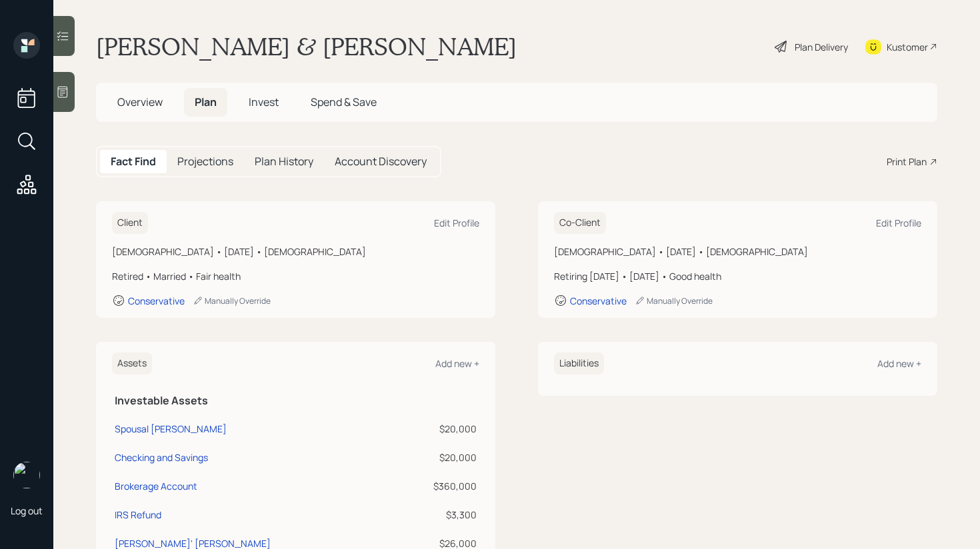  I want to click on div: IRS Refund, so click(138, 514).